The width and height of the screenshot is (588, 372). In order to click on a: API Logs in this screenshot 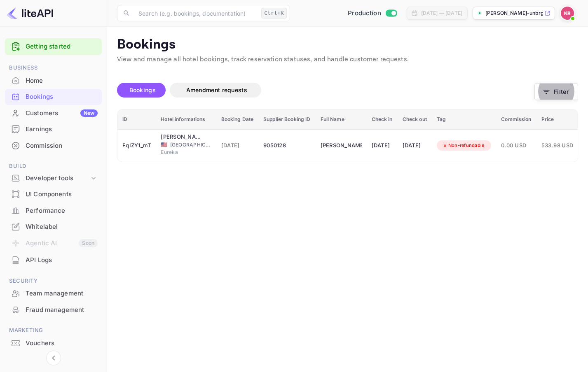, I will do `click(53, 260)`.